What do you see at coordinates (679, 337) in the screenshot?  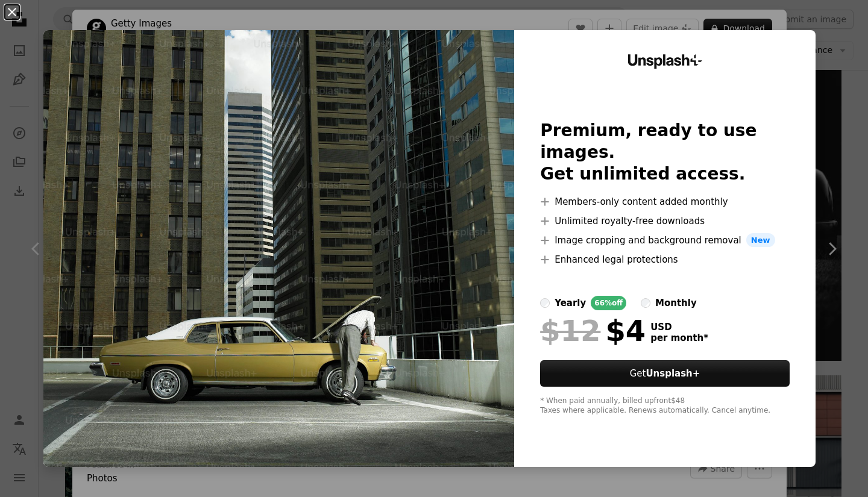 I see `span: per month *` at bounding box center [679, 337].